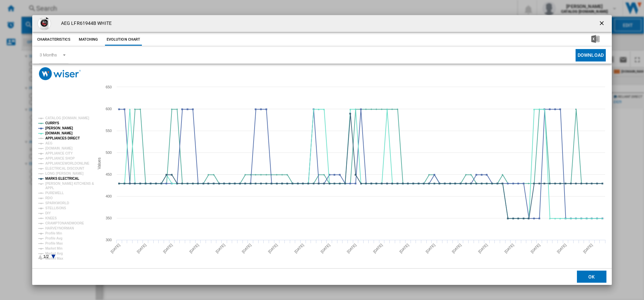 This screenshot has width=644, height=300. What do you see at coordinates (46, 257) in the screenshot?
I see `text: 1/2` at bounding box center [46, 257].